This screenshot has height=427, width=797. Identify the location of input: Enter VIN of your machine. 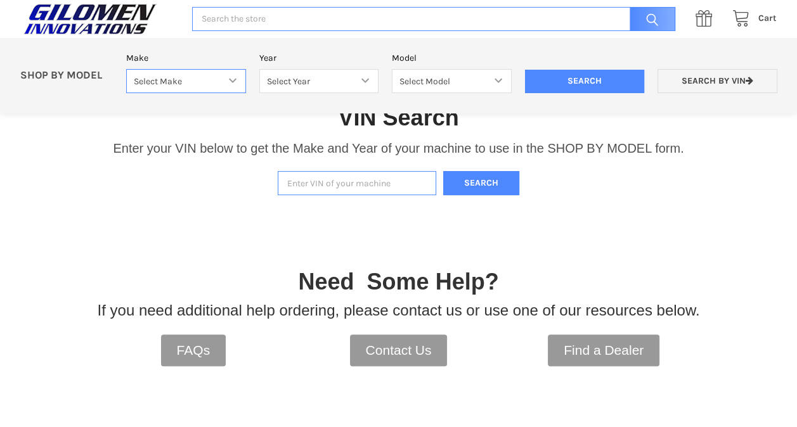
(357, 183).